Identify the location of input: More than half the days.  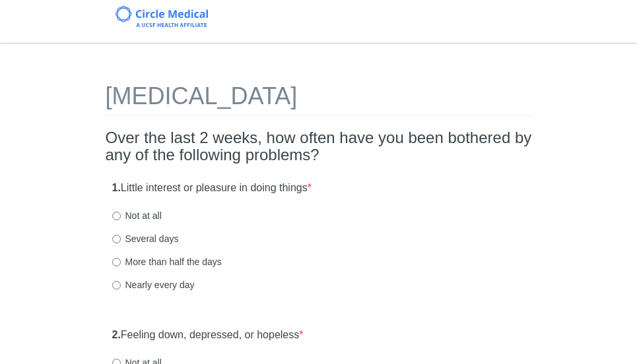
(116, 261).